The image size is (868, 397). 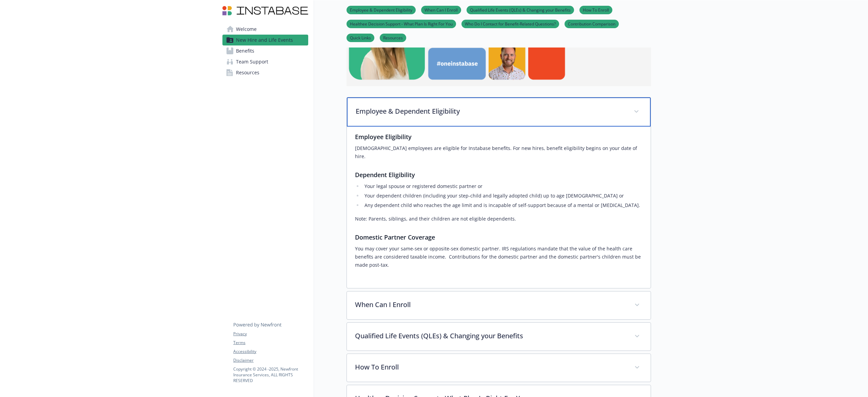 I want to click on a: Accessibility, so click(x=271, y=351).